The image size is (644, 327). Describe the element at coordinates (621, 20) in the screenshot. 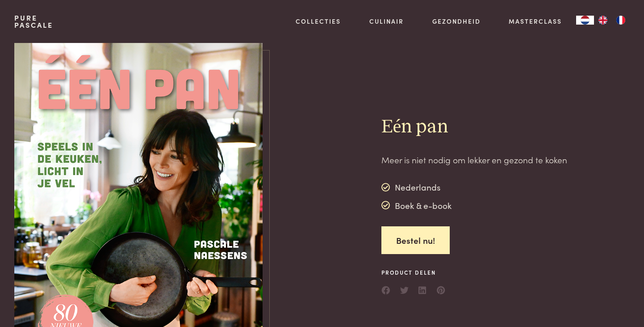

I see `a: FR` at that location.